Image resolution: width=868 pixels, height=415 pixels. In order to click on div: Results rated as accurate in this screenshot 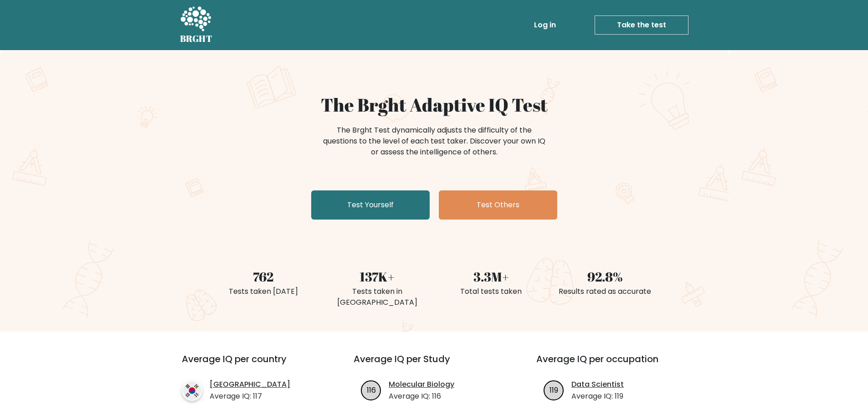, I will do `click(605, 291)`.